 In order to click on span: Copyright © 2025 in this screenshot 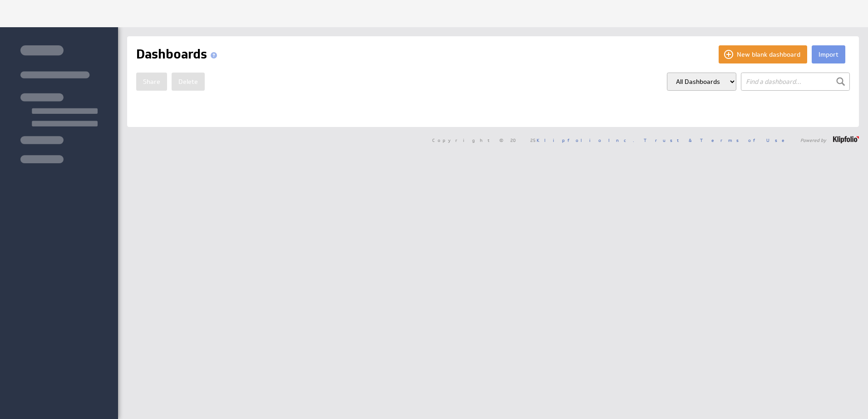, I will do `click(533, 140)`.